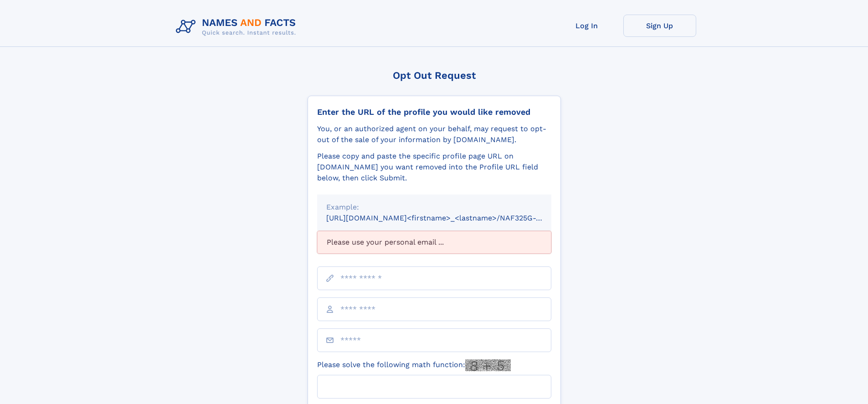 The height and width of the screenshot is (404, 868). I want to click on label: Please solve the following math function:, so click(414, 365).